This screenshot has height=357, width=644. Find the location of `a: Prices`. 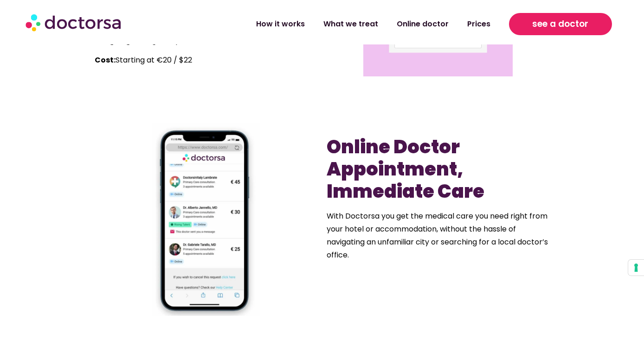

a: Prices is located at coordinates (479, 24).